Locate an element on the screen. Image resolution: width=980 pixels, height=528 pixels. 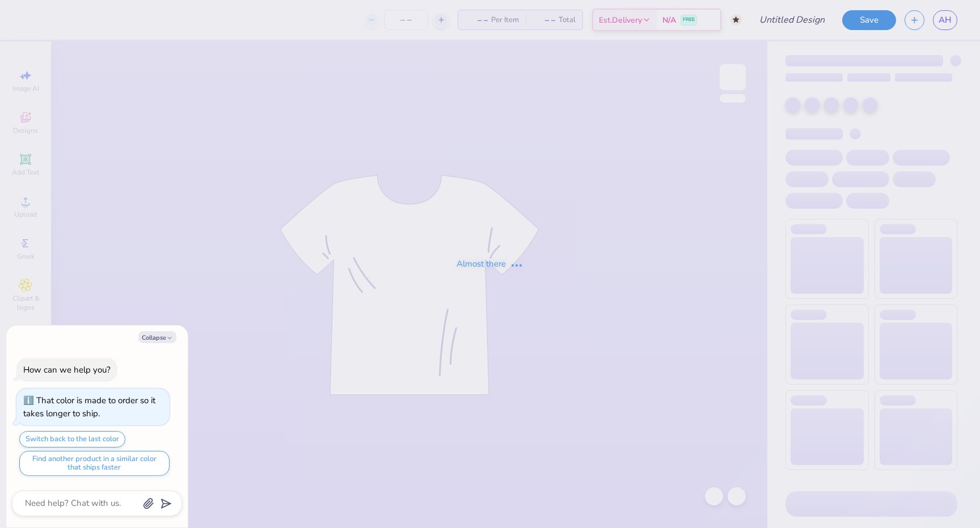
div: Almost there is located at coordinates (490, 264).